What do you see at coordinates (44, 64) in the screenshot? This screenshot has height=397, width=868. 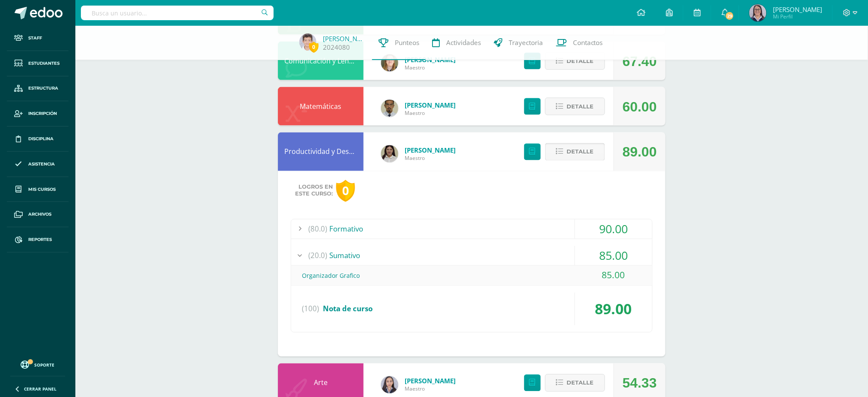 I see `span: Estudiantes` at bounding box center [44, 64].